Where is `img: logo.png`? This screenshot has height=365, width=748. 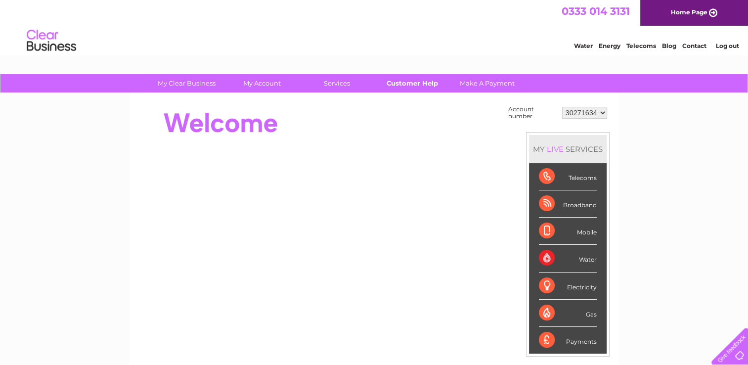
img: logo.png is located at coordinates (51, 41).